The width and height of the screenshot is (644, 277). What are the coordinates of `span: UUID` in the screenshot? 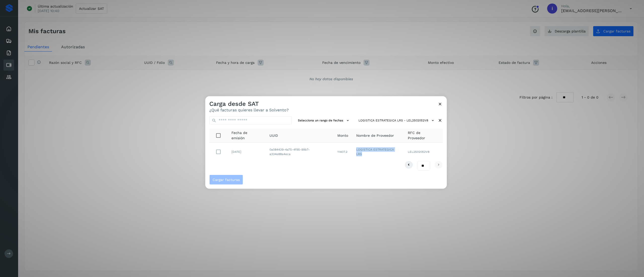 It's located at (273, 135).